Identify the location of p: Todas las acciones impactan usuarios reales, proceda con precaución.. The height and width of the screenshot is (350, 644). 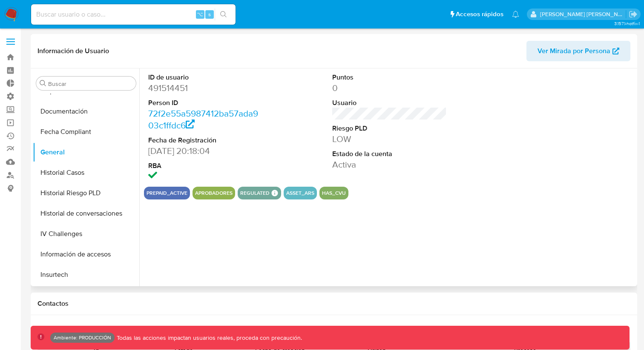
(208, 338).